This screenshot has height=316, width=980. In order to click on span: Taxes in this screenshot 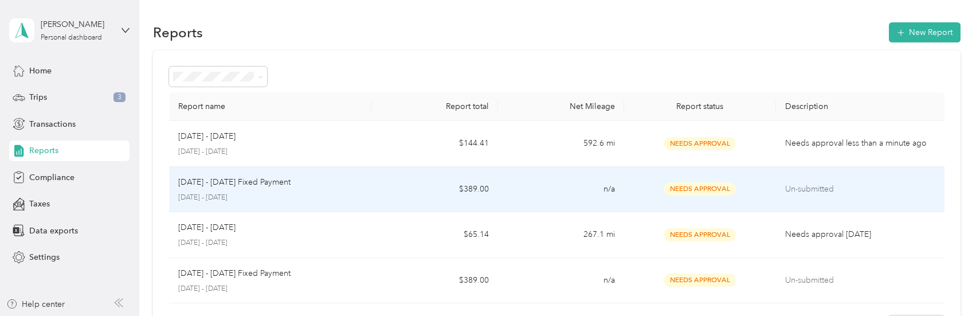, I will do `click(40, 204)`.